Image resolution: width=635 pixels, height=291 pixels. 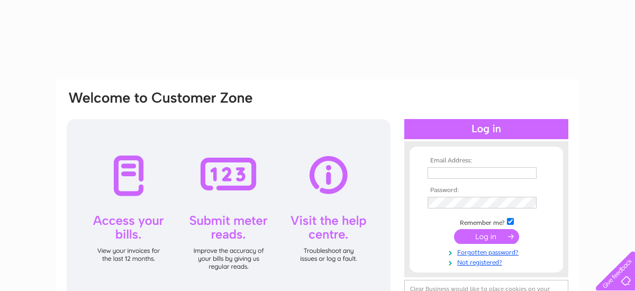 What do you see at coordinates (488, 252) in the screenshot?
I see `a: Forgotten password?` at bounding box center [488, 252].